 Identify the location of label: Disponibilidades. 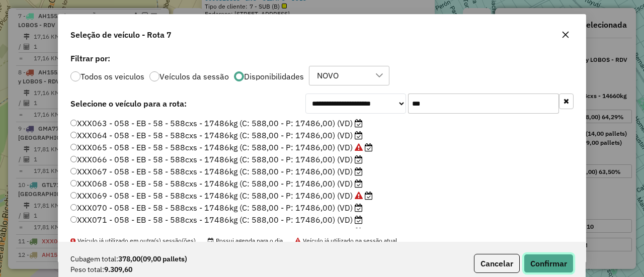
(274, 76).